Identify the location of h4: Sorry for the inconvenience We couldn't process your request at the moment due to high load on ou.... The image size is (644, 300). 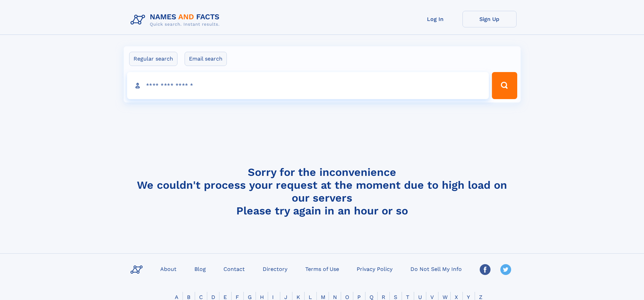
(322, 192).